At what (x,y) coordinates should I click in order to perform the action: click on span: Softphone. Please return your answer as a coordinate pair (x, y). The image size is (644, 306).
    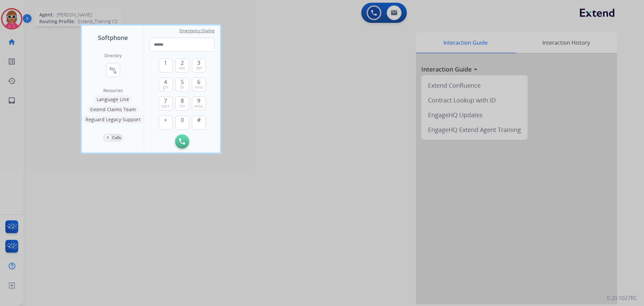
    Looking at the image, I should click on (113, 38).